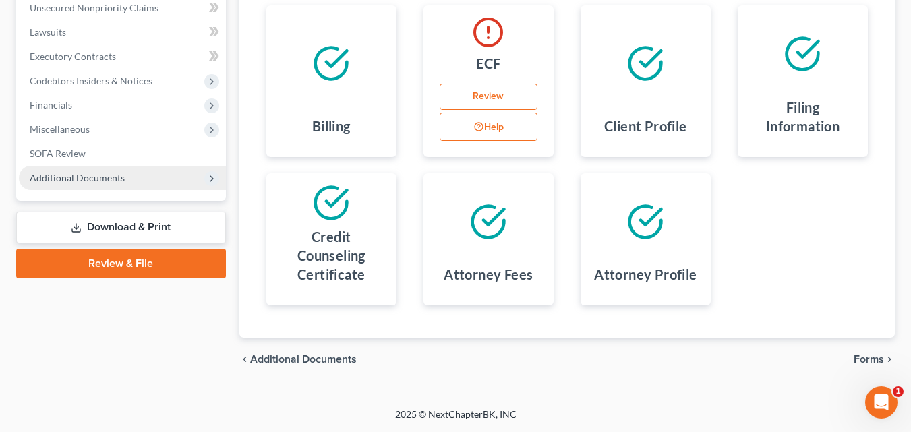 This screenshot has height=432, width=911. I want to click on h4: Client Profile, so click(646, 126).